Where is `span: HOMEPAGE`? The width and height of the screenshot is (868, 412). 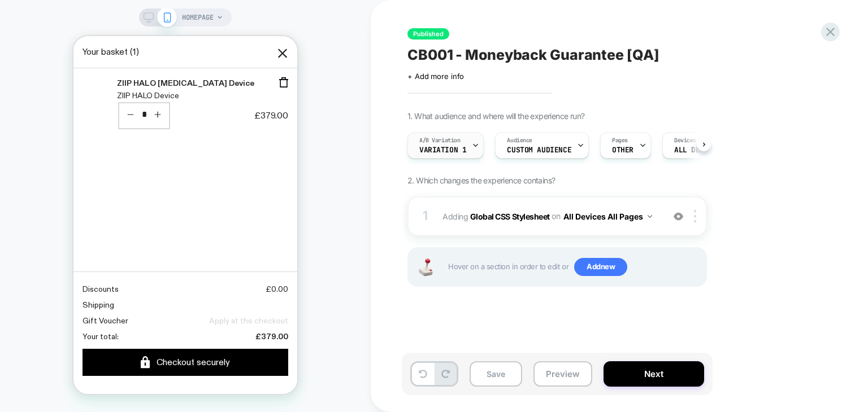
span: HOMEPAGE is located at coordinates (198, 17).